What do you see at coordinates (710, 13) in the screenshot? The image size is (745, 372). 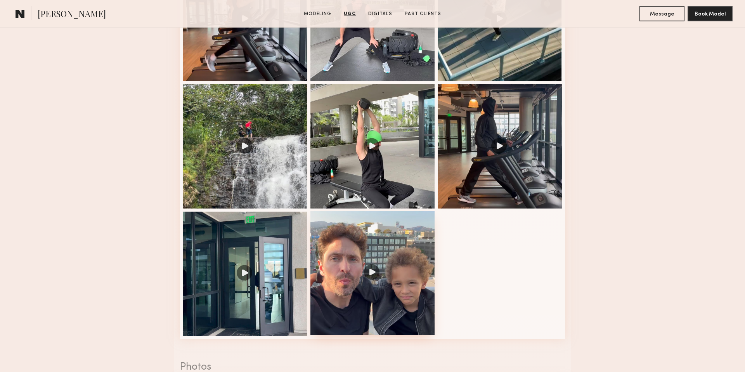 I see `a: Book Model` at bounding box center [710, 13].